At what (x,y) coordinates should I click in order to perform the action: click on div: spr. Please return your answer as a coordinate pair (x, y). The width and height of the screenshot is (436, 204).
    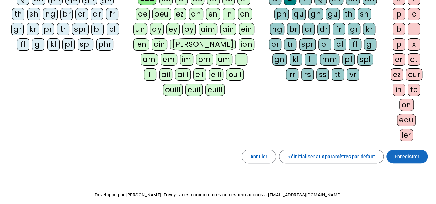
    Looking at the image, I should click on (307, 44).